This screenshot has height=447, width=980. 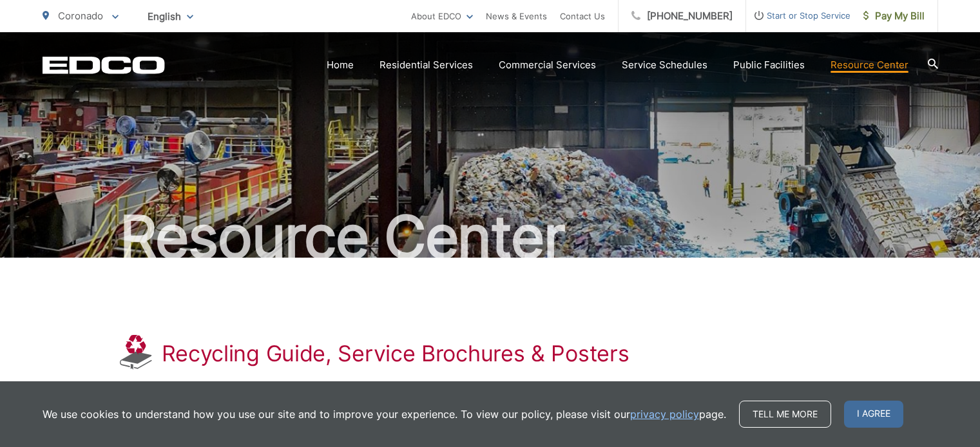 What do you see at coordinates (869, 66) in the screenshot?
I see `a: Resource Center` at bounding box center [869, 66].